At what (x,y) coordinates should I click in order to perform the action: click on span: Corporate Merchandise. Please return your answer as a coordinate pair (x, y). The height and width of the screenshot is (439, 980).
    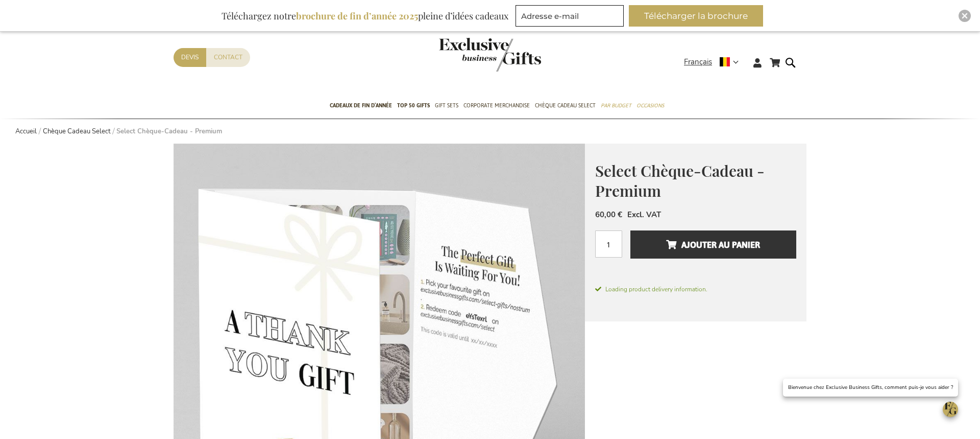
    Looking at the image, I should click on (496, 105).